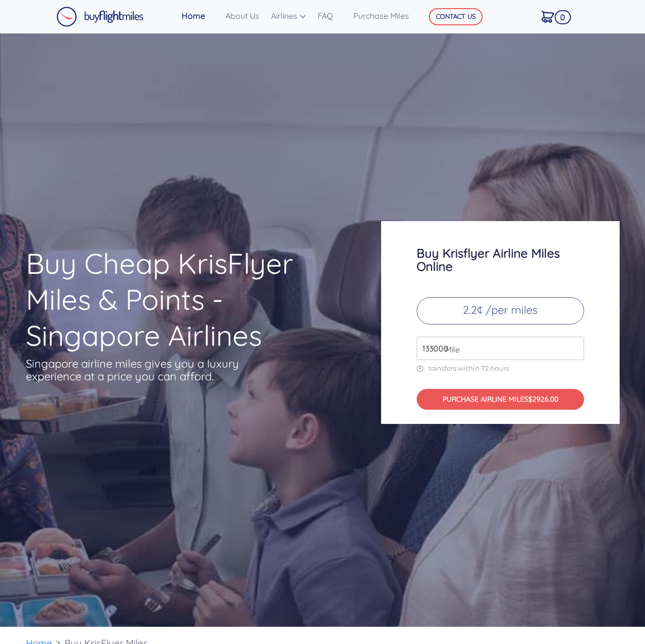 The height and width of the screenshot is (644, 645). I want to click on a: Purchase Miles, so click(381, 16).